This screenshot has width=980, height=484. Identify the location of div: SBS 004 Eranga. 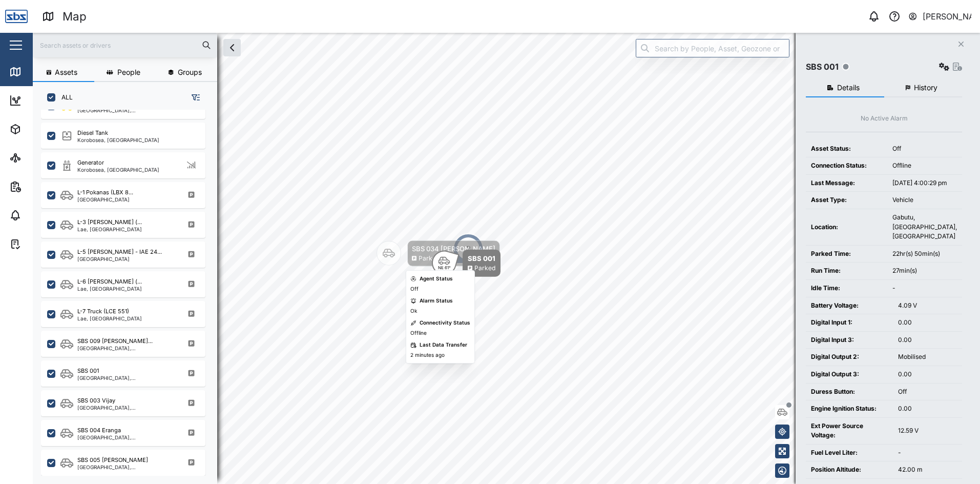
(99, 430).